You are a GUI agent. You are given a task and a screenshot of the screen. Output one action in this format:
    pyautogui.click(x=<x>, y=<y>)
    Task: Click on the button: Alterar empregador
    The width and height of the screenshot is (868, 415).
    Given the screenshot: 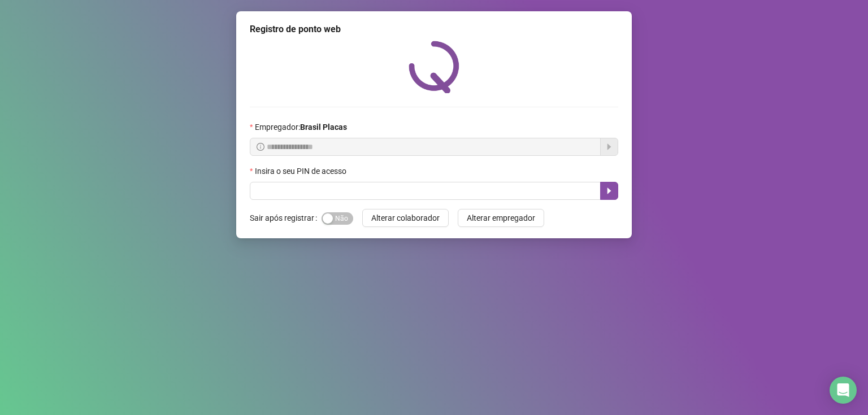 What is the action you would take?
    pyautogui.click(x=501, y=218)
    